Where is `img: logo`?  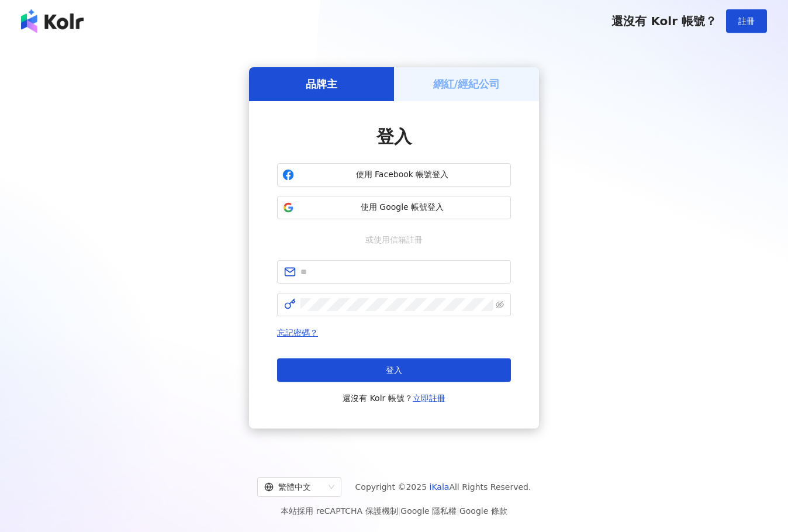
img: logo is located at coordinates (52, 21).